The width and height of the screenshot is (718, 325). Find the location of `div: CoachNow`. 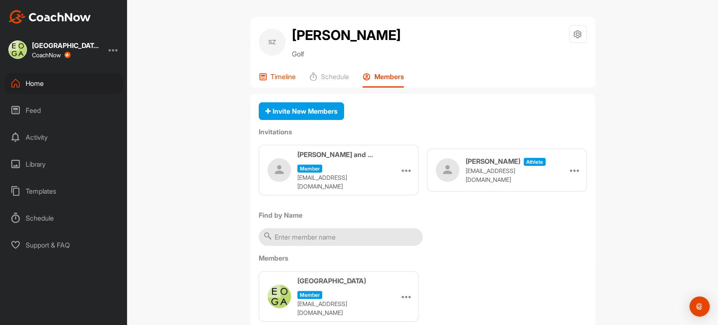

div: CoachNow is located at coordinates (51, 55).